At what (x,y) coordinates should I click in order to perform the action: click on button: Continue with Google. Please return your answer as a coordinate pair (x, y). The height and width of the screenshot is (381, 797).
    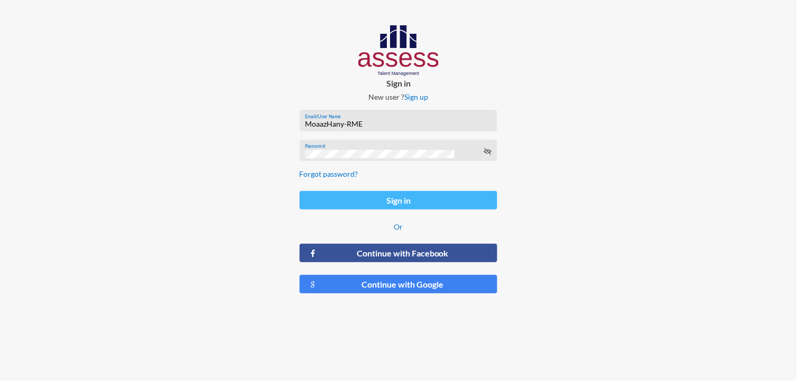
    Looking at the image, I should click on (398, 284).